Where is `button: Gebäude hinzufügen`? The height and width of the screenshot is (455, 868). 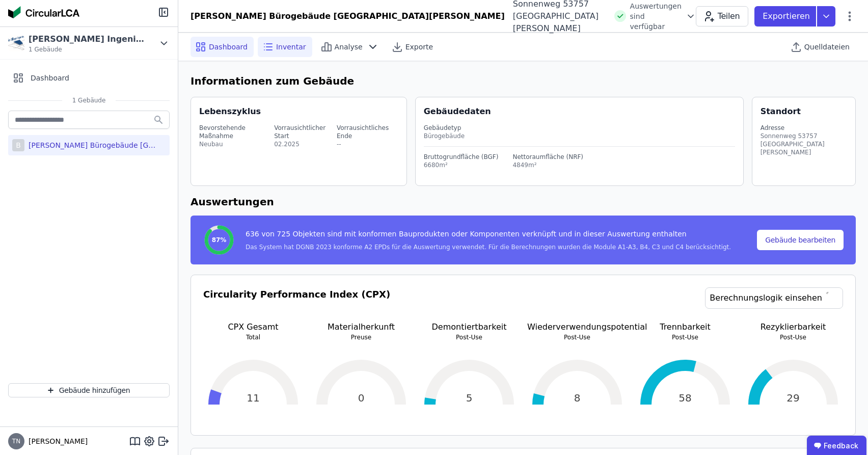
button: Gebäude hinzufügen is located at coordinates (89, 390).